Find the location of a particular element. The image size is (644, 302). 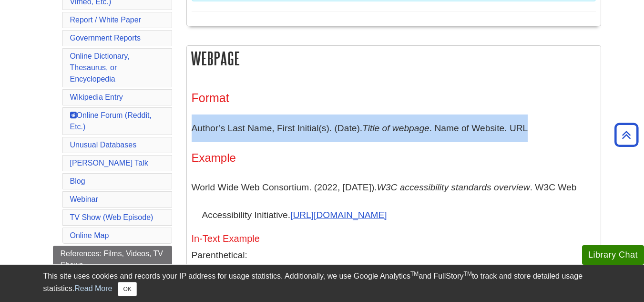

a: Wikipedia Entry is located at coordinates (96, 97).